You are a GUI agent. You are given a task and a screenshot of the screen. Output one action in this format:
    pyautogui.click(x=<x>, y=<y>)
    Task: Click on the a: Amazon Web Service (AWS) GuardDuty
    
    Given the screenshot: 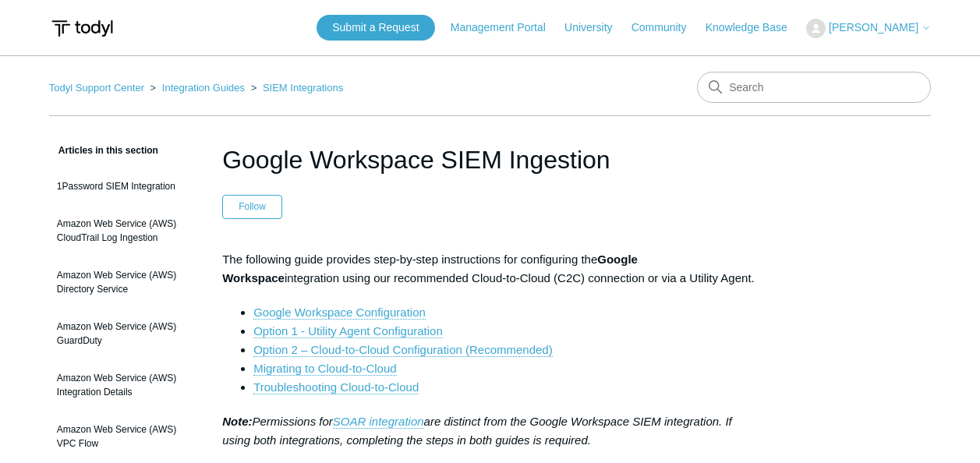 What is the action you would take?
    pyautogui.click(x=124, y=333)
    